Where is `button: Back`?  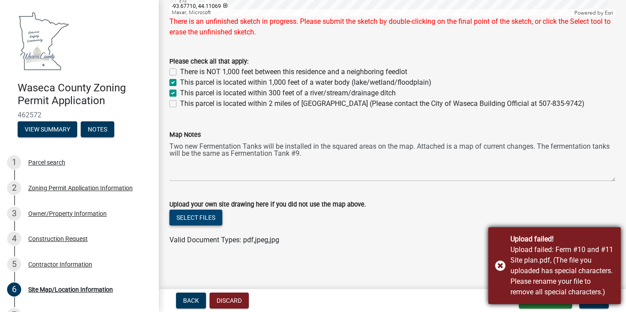 button: Back is located at coordinates (191, 300).